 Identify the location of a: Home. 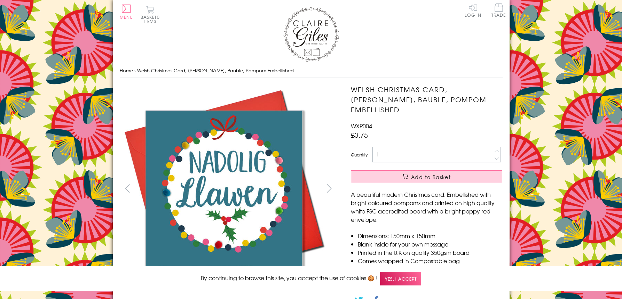
(126, 70).